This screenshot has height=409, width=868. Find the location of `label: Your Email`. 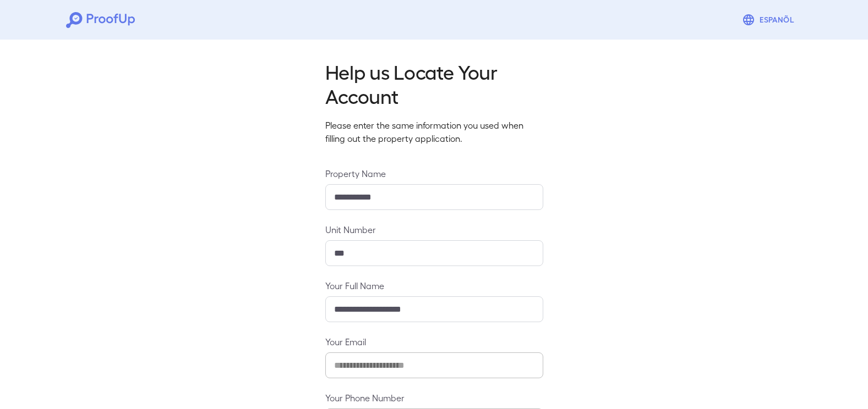

label: Your Email is located at coordinates (434, 341).